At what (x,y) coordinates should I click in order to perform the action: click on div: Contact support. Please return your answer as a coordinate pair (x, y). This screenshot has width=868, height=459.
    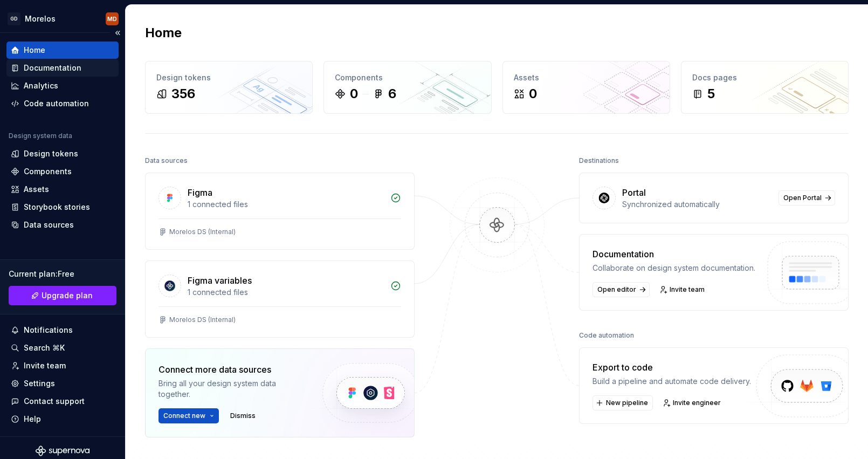
    Looking at the image, I should click on (54, 401).